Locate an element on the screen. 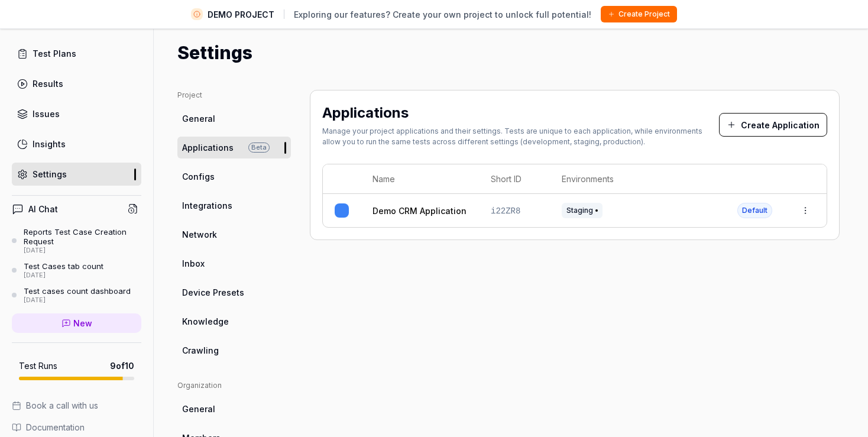 This screenshot has height=437, width=868. a: Knowledge is located at coordinates (234, 321).